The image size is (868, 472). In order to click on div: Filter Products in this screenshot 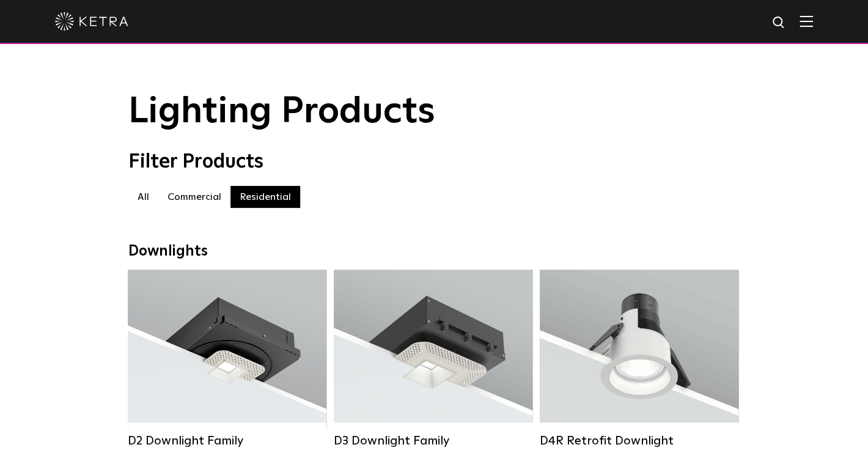, I will do `click(434, 162)`.